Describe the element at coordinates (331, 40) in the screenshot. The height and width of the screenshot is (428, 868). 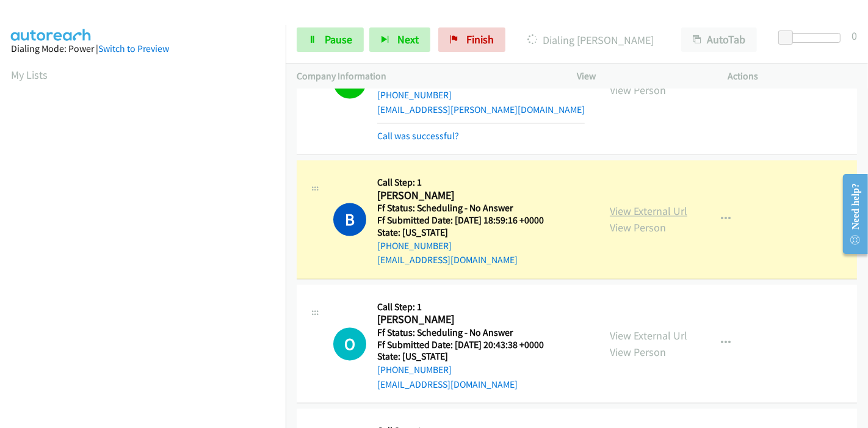
I see `a: Pause` at that location.